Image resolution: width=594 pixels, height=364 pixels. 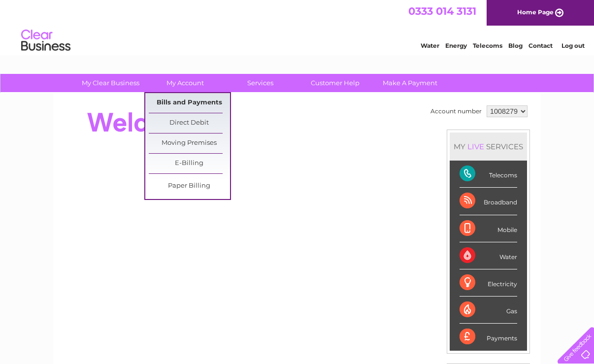 What do you see at coordinates (489, 173) in the screenshot?
I see `div: Telecoms` at bounding box center [489, 173].